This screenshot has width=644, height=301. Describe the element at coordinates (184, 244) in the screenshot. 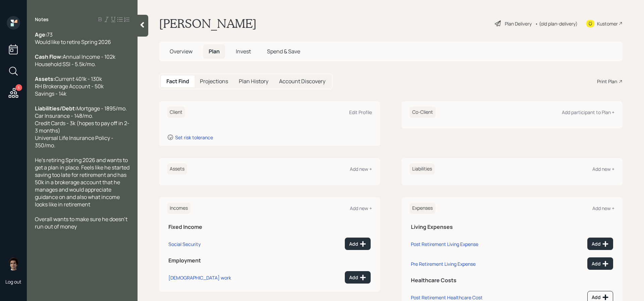

I see `div: Social Security` at that location.